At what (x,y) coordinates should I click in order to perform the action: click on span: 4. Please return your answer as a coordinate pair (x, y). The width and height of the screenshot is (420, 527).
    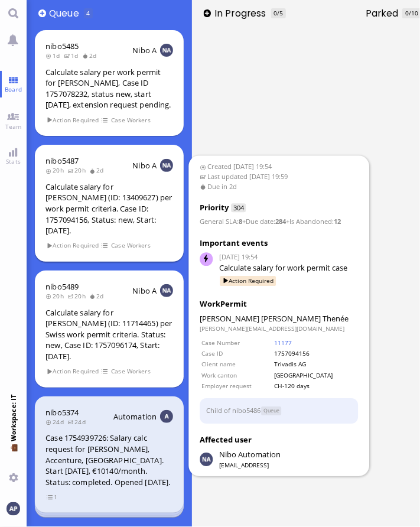
    Looking at the image, I should click on (88, 13).